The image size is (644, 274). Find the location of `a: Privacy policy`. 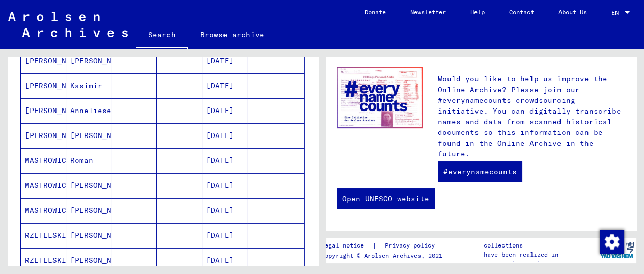

a: Privacy policy is located at coordinates (412, 245).